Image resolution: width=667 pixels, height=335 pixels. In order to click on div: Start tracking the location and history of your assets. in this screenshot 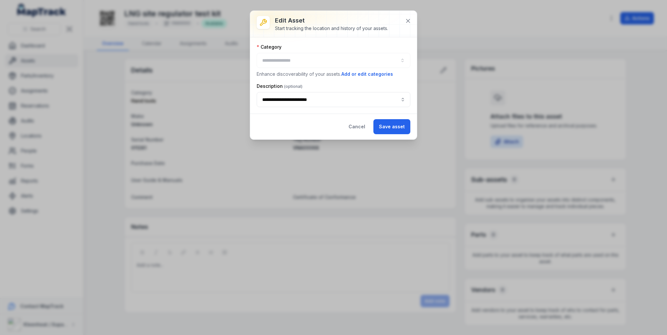, I will do `click(331, 28)`.